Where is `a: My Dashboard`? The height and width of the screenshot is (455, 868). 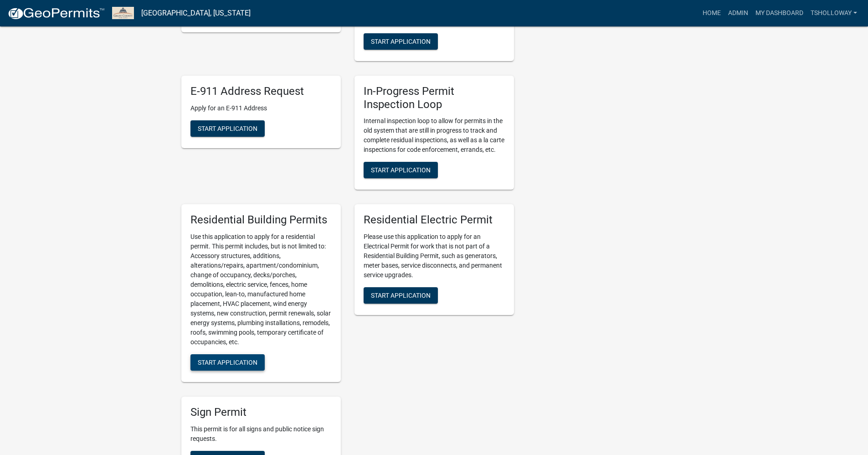
a: My Dashboard is located at coordinates (779, 13).